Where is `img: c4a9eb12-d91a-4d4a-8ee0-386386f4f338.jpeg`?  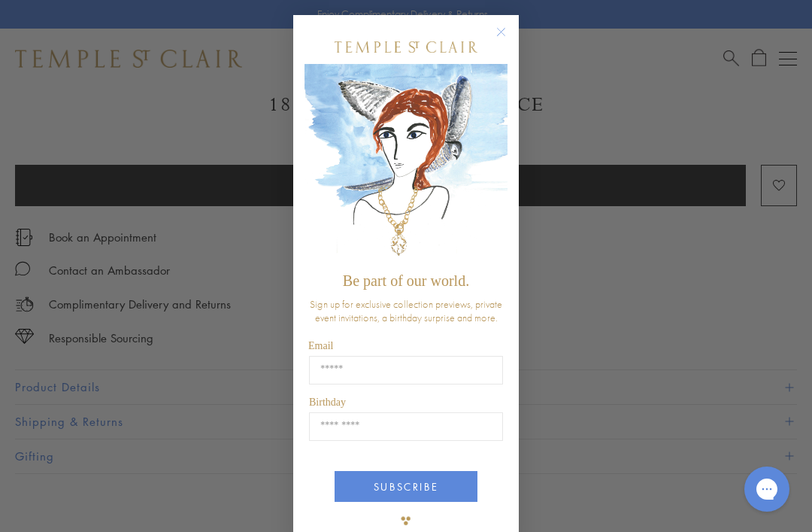
img: c4a9eb12-d91a-4d4a-8ee0-386386f4f338.jpeg is located at coordinates (406, 164).